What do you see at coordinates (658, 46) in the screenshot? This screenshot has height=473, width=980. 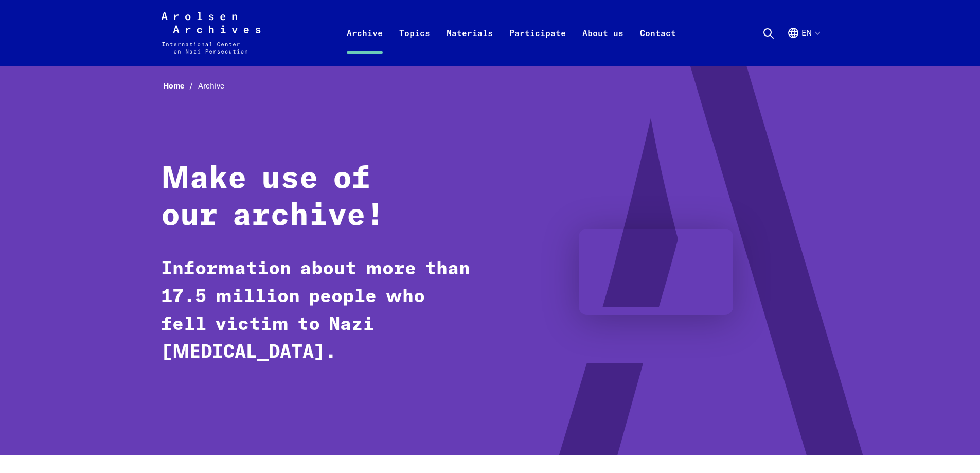 I see `a: Contact` at bounding box center [658, 46].